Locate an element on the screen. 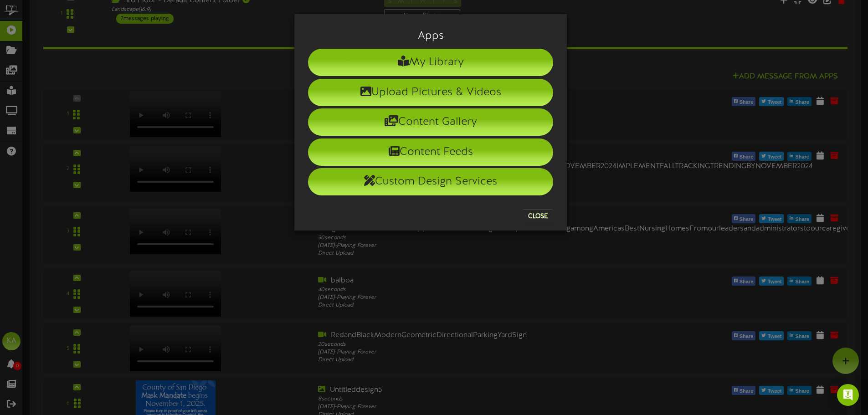  li: My Library is located at coordinates (431, 62).